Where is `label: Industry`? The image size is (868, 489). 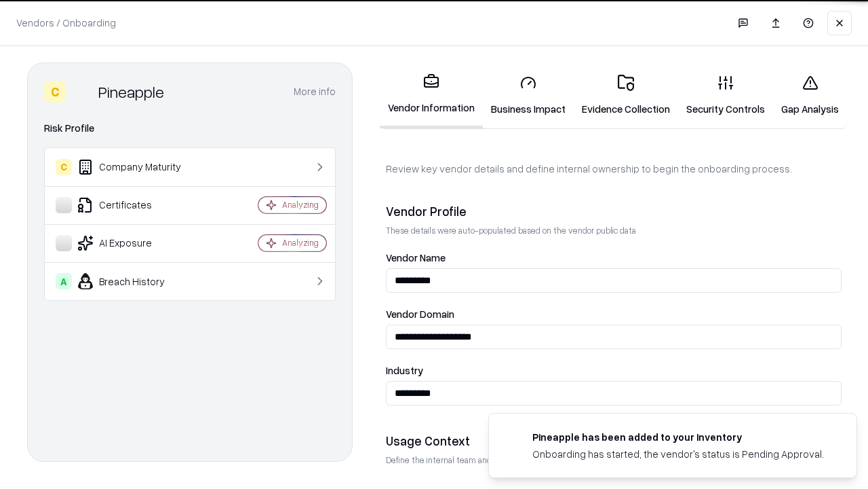
label: Industry is located at coordinates (614, 370).